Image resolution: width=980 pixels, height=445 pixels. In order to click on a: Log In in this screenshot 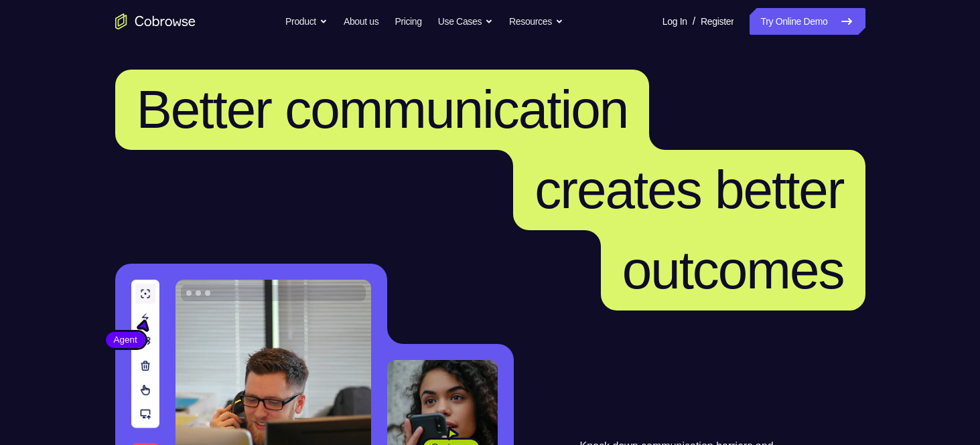, I will do `click(674, 22)`.